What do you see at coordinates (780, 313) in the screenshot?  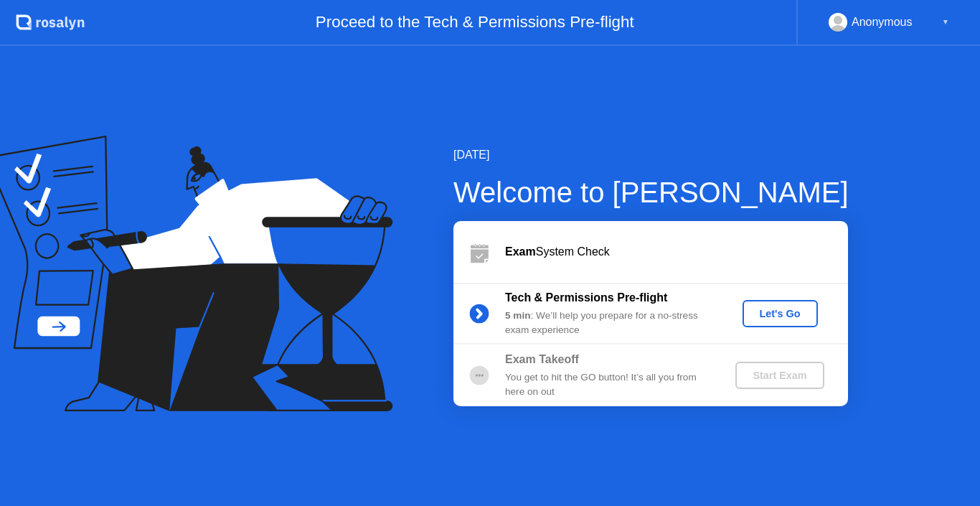 I see `button: Let's Go` at bounding box center [780, 313].